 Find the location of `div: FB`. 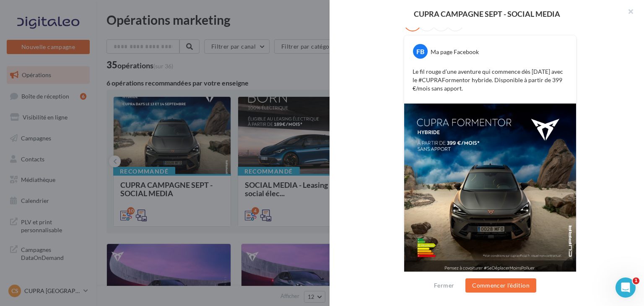

div: FB is located at coordinates (420, 51).